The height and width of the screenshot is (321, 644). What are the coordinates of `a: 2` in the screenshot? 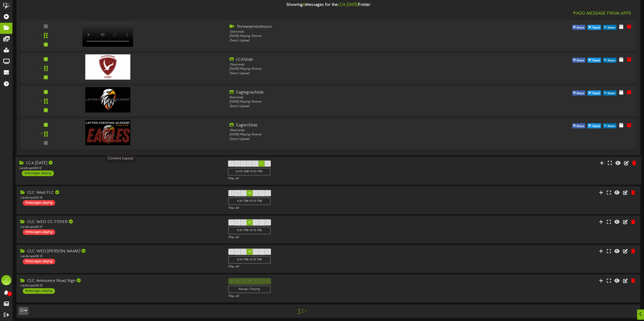 It's located at (302, 312).